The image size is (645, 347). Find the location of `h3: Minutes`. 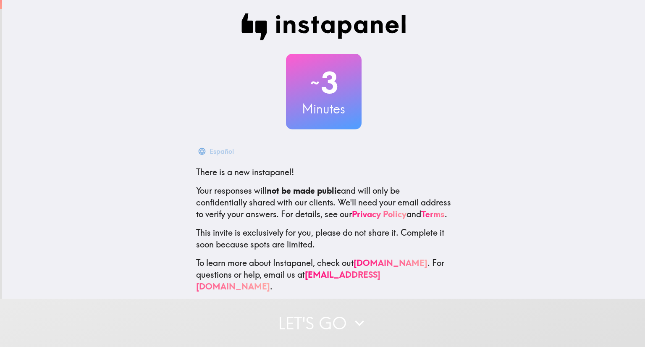

h3: Minutes is located at coordinates (324, 109).